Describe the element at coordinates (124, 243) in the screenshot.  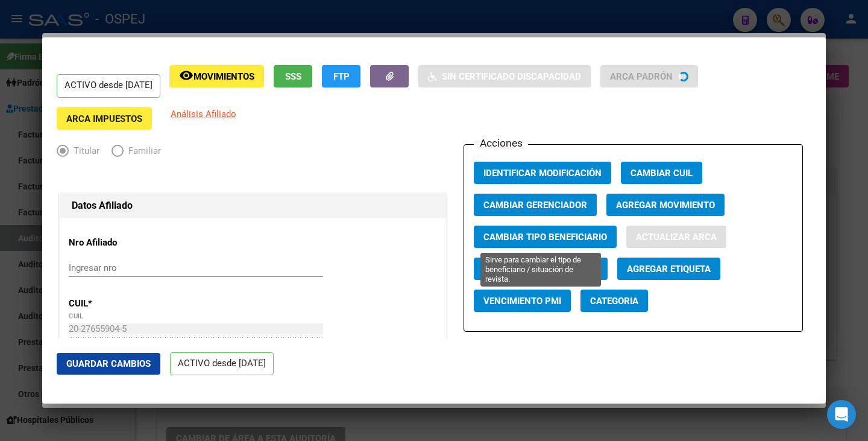
I see `p: Nro Afiliado` at that location.